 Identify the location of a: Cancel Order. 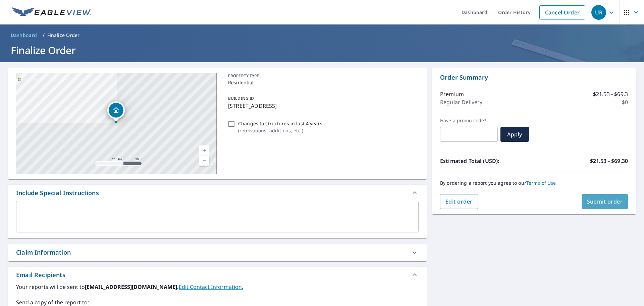
(562, 12).